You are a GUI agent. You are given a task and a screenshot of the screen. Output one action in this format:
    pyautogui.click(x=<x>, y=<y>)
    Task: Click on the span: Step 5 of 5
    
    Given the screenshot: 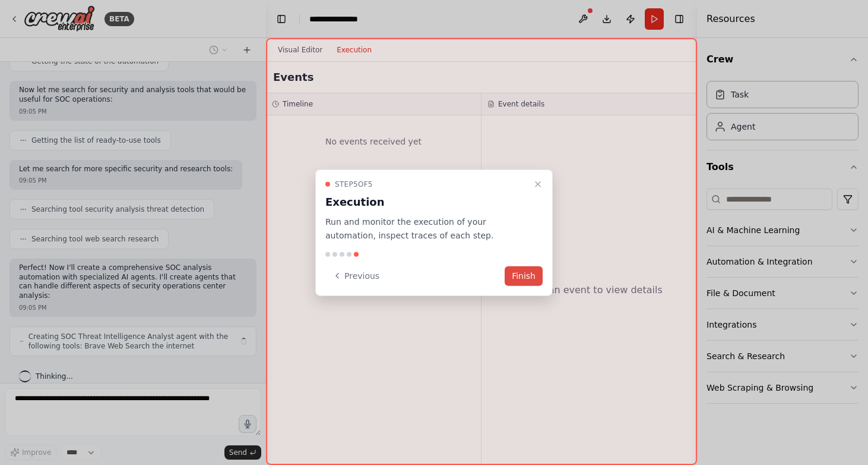 What is the action you would take?
    pyautogui.click(x=354, y=185)
    